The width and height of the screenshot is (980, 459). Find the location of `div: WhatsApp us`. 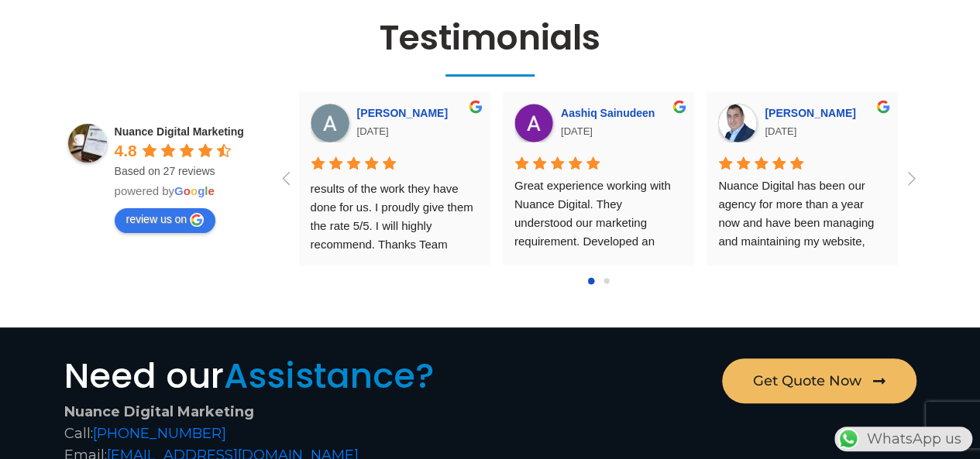

div: WhatsApp us is located at coordinates (903, 439).